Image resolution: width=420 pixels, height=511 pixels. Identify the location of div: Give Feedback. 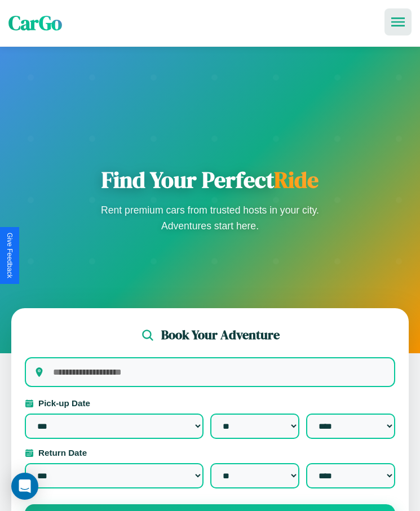
(9, 255).